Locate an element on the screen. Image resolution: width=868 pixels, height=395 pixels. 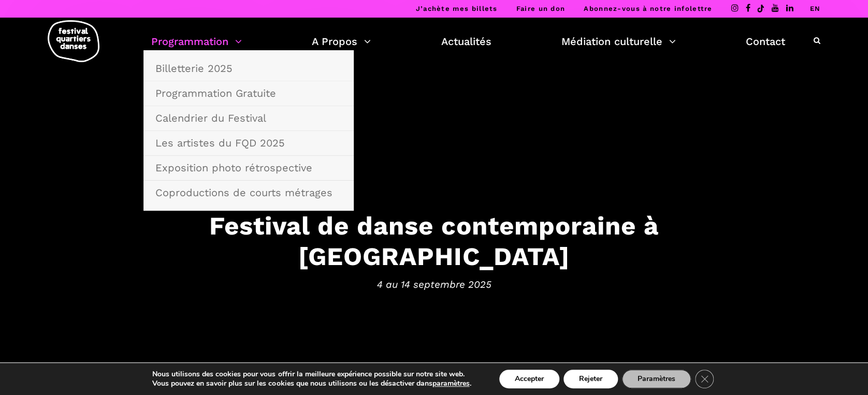
button: paramètres is located at coordinates (451, 384).